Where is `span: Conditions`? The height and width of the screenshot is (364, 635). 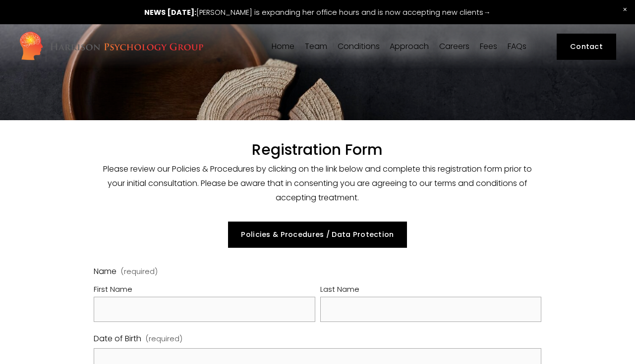
span: Conditions is located at coordinates (358, 46).